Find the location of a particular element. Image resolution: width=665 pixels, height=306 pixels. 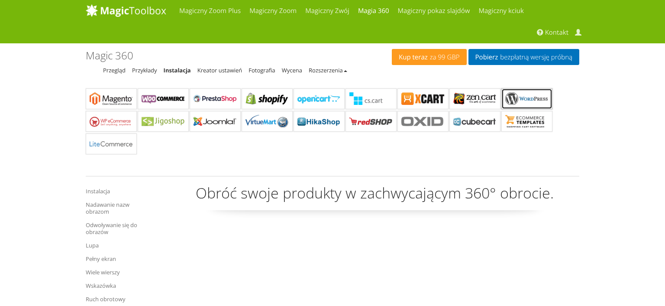

b: Magic 360 dla Shopify is located at coordinates (267, 99).